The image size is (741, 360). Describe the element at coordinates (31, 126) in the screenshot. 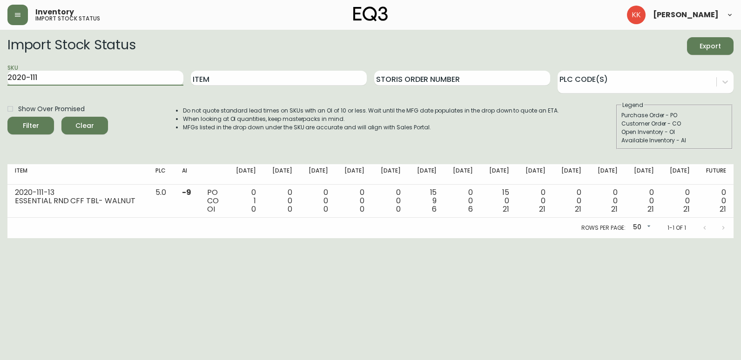

I see `button: Filter` at that location.